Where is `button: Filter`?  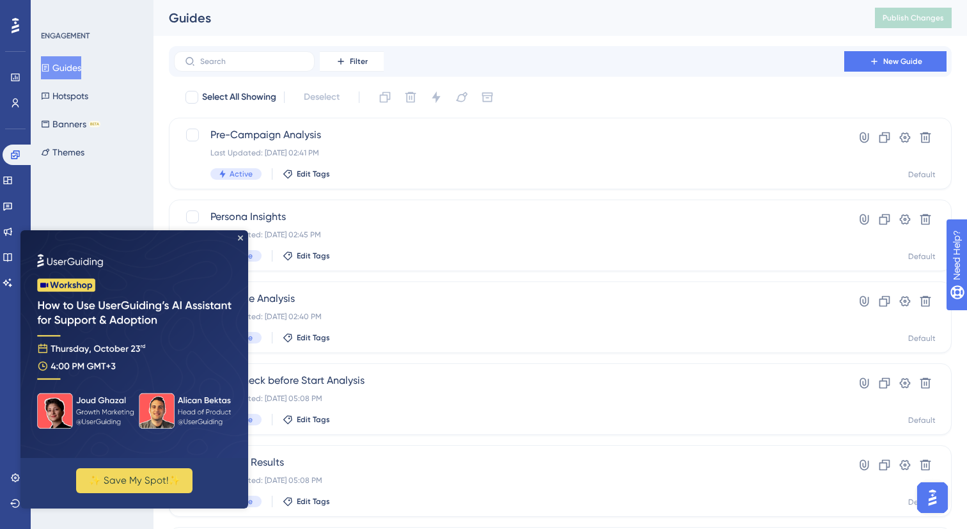 button: Filter is located at coordinates (352, 61).